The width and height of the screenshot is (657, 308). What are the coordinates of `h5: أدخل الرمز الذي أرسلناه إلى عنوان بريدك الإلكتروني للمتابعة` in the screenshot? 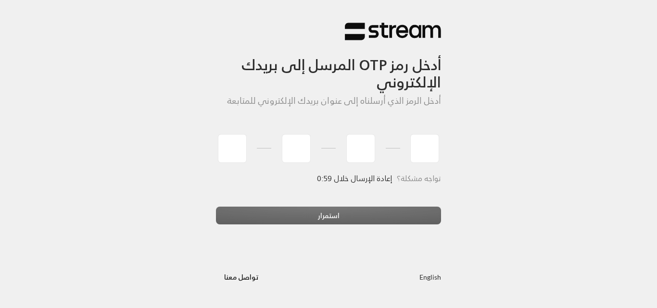 It's located at (328, 101).